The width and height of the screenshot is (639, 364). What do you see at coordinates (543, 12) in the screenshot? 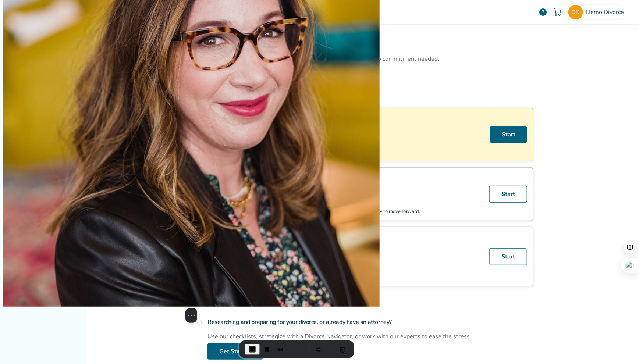
I see `span: help` at bounding box center [543, 12].